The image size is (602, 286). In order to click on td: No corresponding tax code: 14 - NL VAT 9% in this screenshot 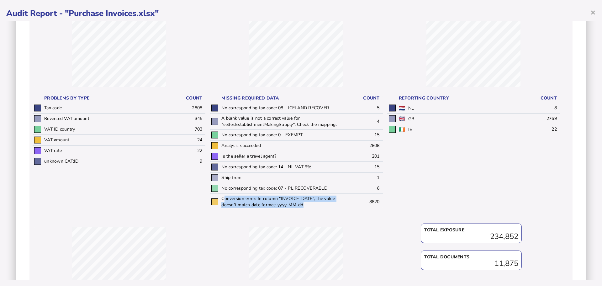, I will do `click(283, 167)`.